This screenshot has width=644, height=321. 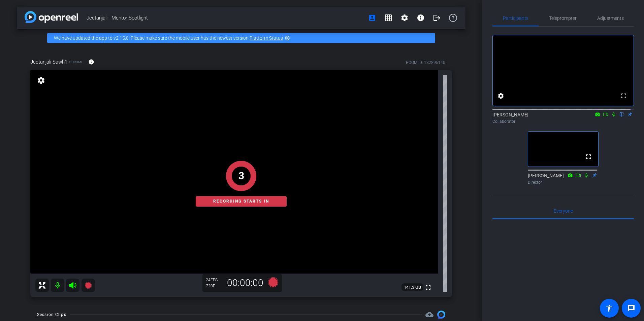 What do you see at coordinates (241, 202) in the screenshot?
I see `div: Recording starts in` at bounding box center [241, 202].